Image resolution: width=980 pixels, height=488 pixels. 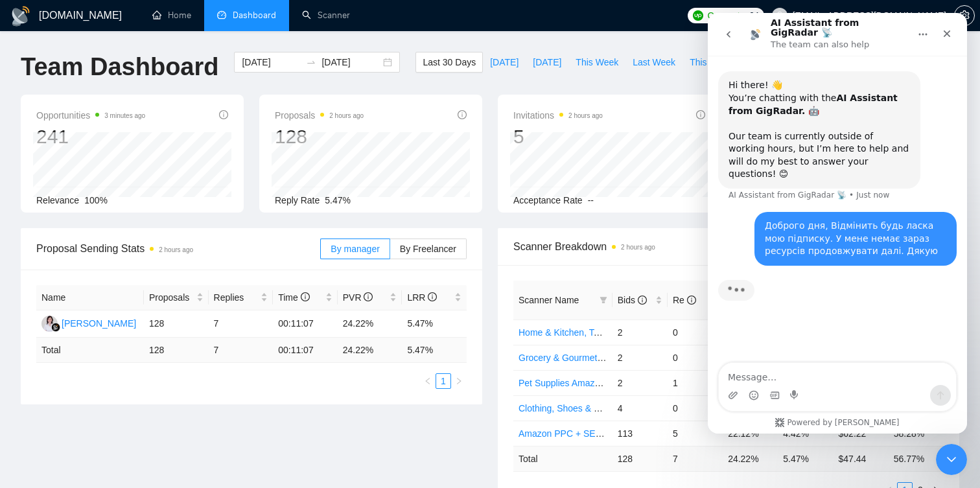 I want to click on a: searchScanner, so click(x=326, y=15).